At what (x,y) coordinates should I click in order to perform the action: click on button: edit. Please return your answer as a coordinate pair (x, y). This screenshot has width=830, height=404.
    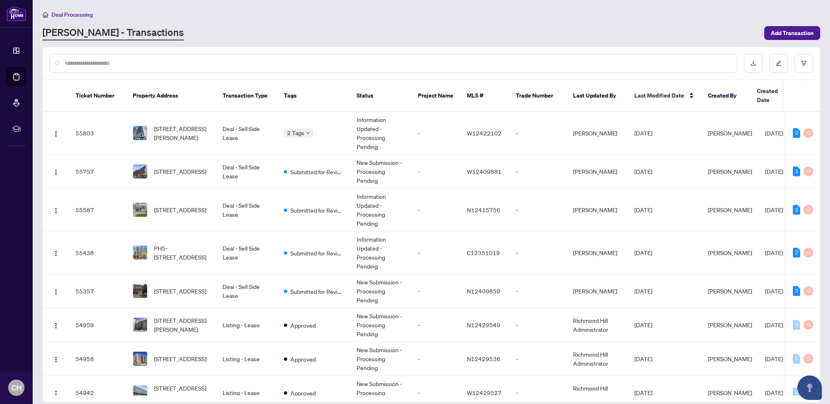
    Looking at the image, I should click on (778, 63).